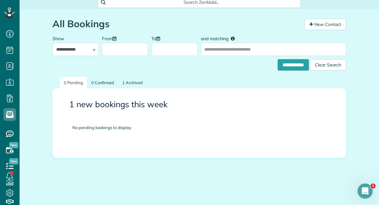 Image resolution: width=379 pixels, height=205 pixels. Describe the element at coordinates (132, 82) in the screenshot. I see `a: 1 Archived` at that location.